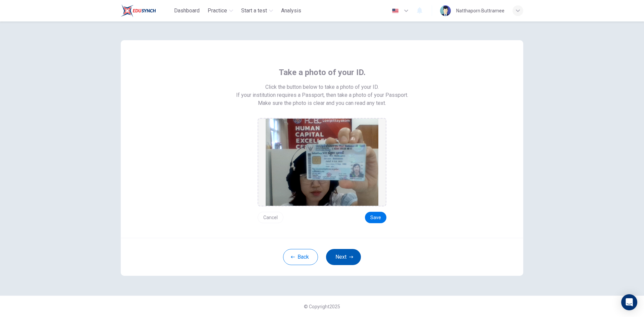 The image size is (644, 317). What do you see at coordinates (322, 162) in the screenshot?
I see `img: preview screemshot` at bounding box center [322, 162].